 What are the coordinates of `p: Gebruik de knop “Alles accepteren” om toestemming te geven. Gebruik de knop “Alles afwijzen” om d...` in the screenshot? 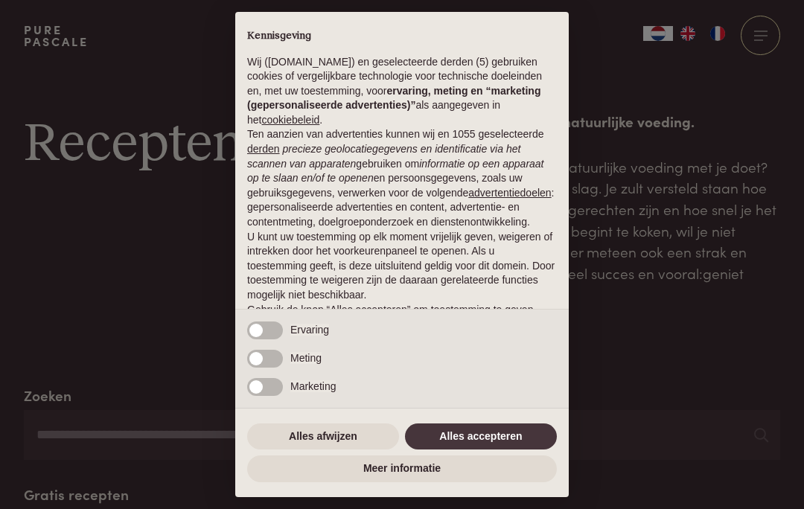 It's located at (402, 325).